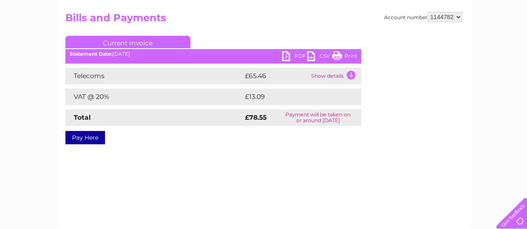 The width and height of the screenshot is (527, 229). I want to click on strong: £78.55, so click(256, 117).